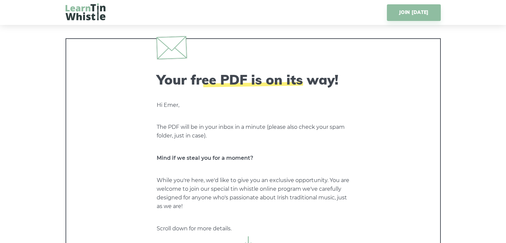  What do you see at coordinates (86, 12) in the screenshot?
I see `img: LearnTinWhistle.com` at bounding box center [86, 12].